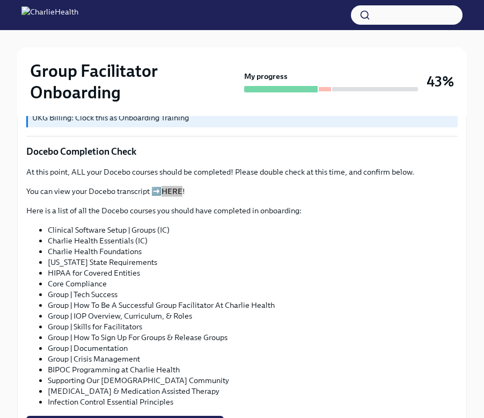  I want to click on li: Group | How To Sign Up For Groups & Release Groups, so click(253, 337).